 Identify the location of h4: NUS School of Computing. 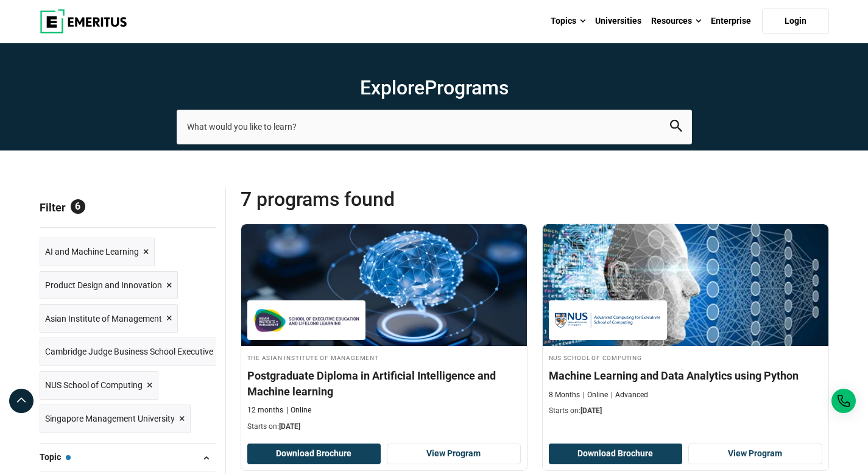
(685, 357).